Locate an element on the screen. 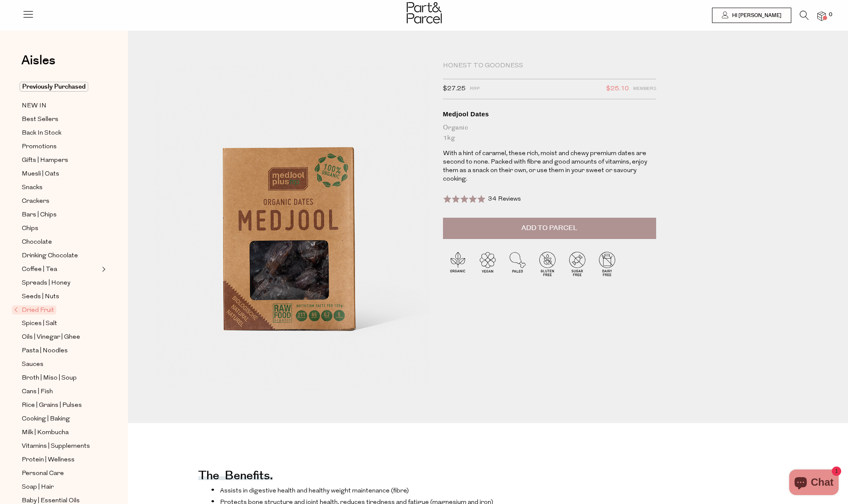 This screenshot has width=848, height=504. span: Aisles is located at coordinates (38, 61).